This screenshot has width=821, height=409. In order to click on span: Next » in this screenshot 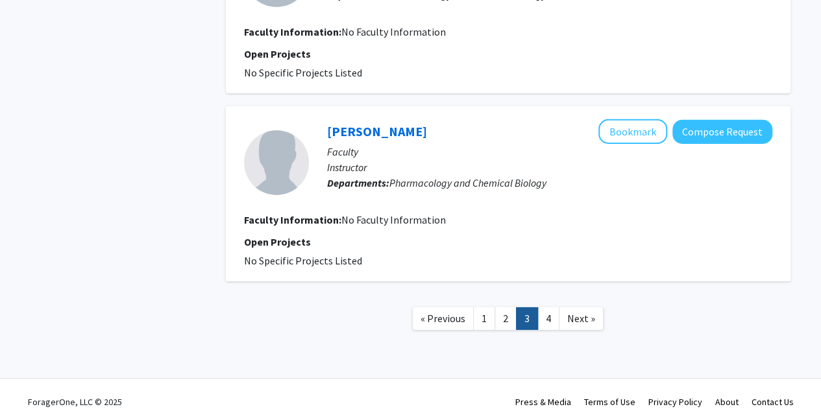, I will do `click(581, 319)`.